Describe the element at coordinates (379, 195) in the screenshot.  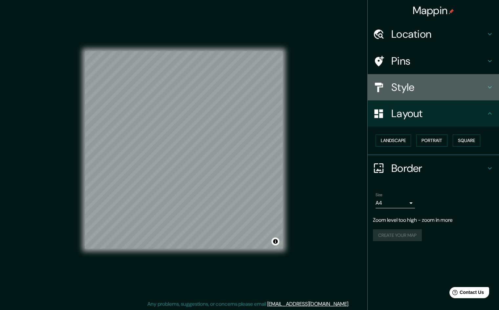
I see `label: Size` at that location.